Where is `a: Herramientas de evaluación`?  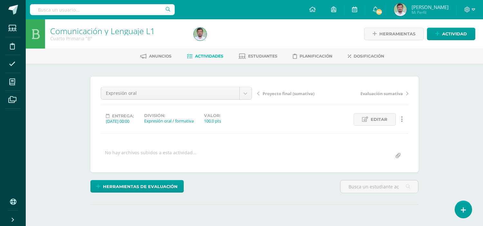
a: Herramientas de evaluación is located at coordinates (137, 186).